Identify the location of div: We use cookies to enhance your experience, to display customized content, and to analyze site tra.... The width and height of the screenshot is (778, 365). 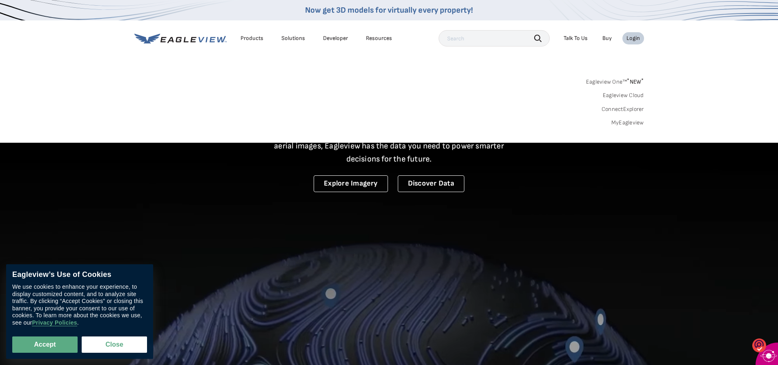
(80, 305).